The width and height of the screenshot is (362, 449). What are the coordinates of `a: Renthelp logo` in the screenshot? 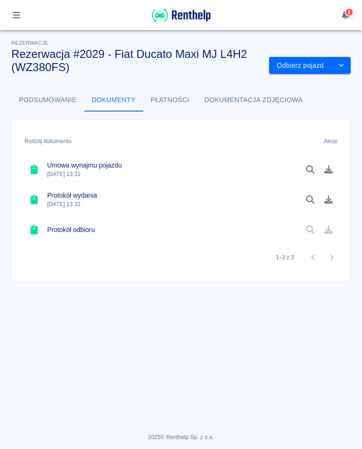 It's located at (181, 21).